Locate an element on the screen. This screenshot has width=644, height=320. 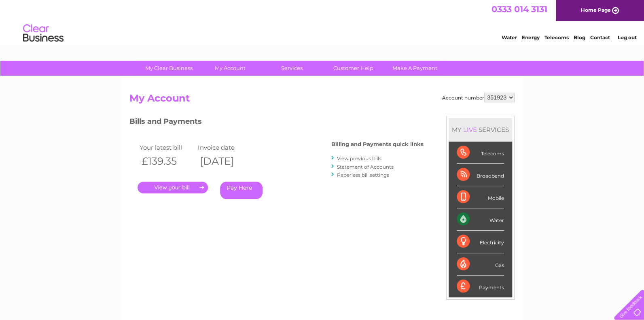
div: Water is located at coordinates (480, 220).